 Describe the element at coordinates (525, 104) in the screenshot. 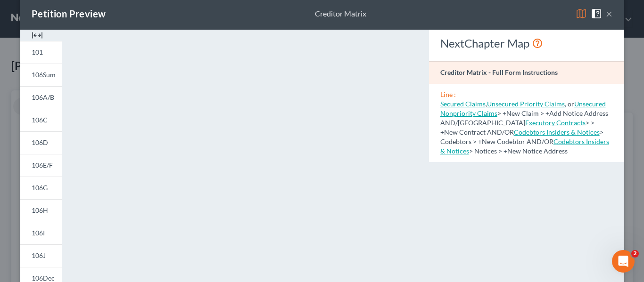

I see `a: Unsecured Priority Claims` at that location.